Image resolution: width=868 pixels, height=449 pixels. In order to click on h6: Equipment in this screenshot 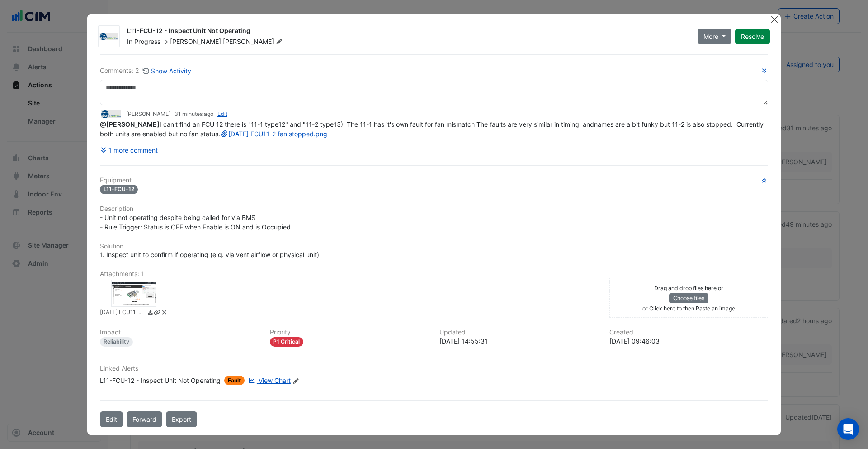, I will do `click(434, 180)`.